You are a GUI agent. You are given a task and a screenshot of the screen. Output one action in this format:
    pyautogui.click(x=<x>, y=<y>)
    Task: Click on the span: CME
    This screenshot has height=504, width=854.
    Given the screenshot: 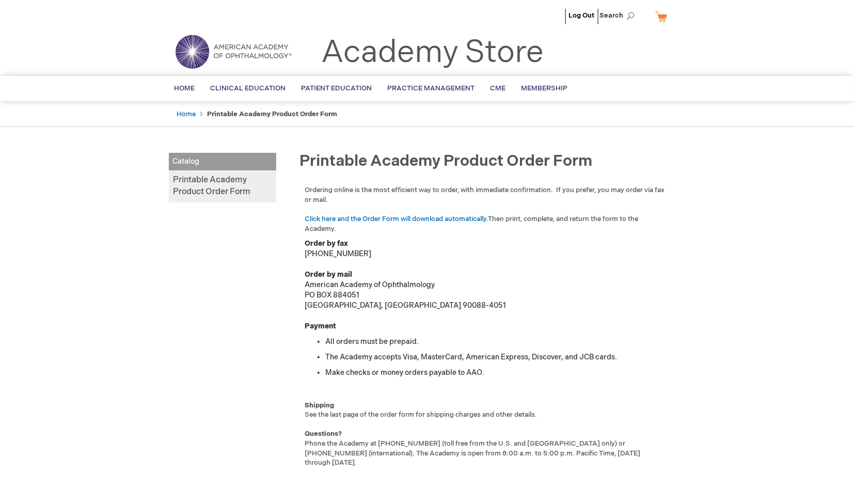 What is the action you would take?
    pyautogui.click(x=498, y=88)
    